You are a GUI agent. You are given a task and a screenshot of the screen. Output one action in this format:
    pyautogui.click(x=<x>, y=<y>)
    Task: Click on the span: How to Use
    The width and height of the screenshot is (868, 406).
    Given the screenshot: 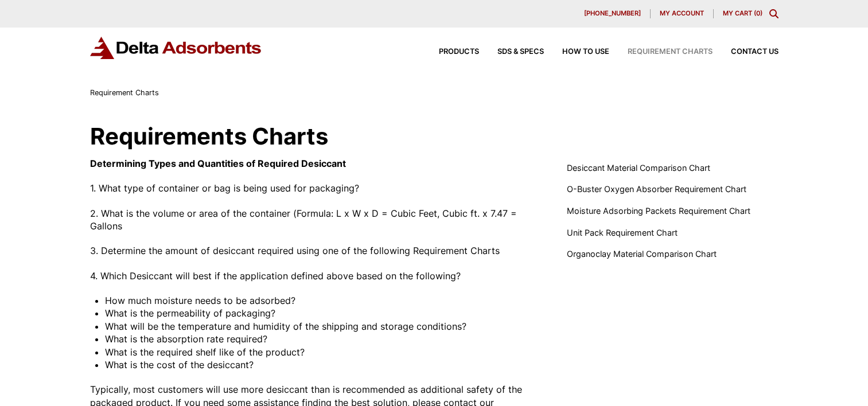 What is the action you would take?
    pyautogui.click(x=586, y=51)
    